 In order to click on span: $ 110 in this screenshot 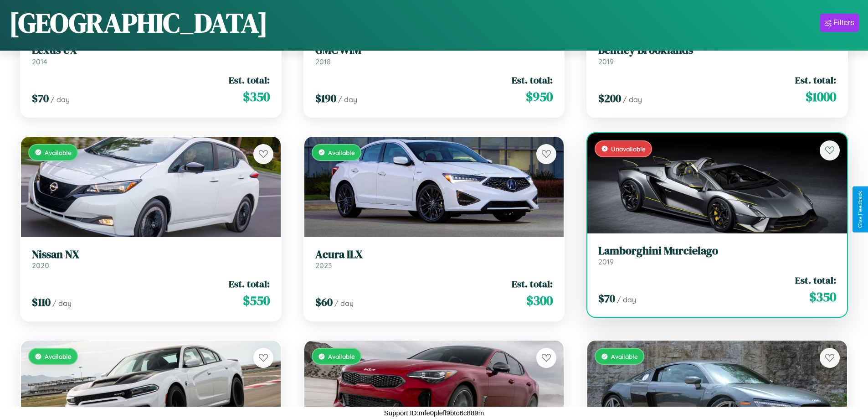, I will do `click(41, 302)`.